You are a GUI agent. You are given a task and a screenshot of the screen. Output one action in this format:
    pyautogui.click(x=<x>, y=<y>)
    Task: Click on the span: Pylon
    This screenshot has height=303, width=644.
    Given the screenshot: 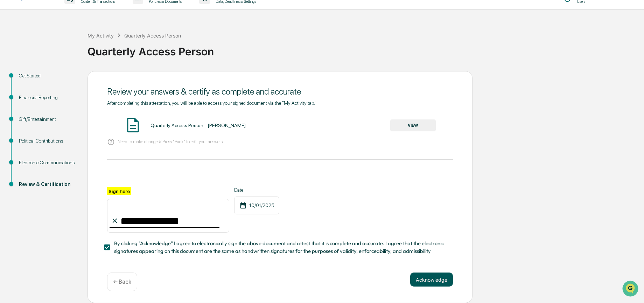 What is the action you would take?
    pyautogui.click(x=77, y=121)
    